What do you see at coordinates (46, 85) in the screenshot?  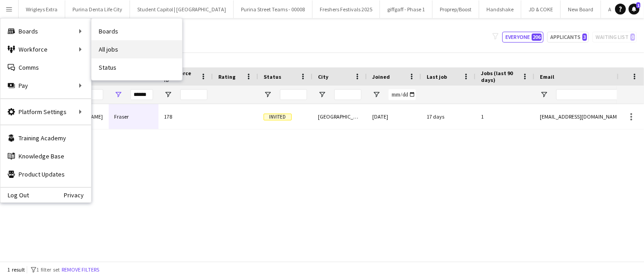 I see `div: Pay` at bounding box center [46, 85].